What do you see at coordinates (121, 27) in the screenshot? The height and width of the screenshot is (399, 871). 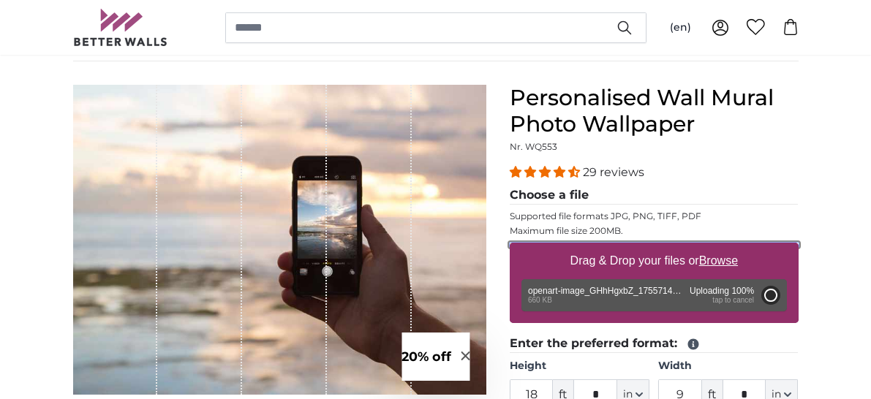 I see `img: Betterwalls` at bounding box center [121, 27].